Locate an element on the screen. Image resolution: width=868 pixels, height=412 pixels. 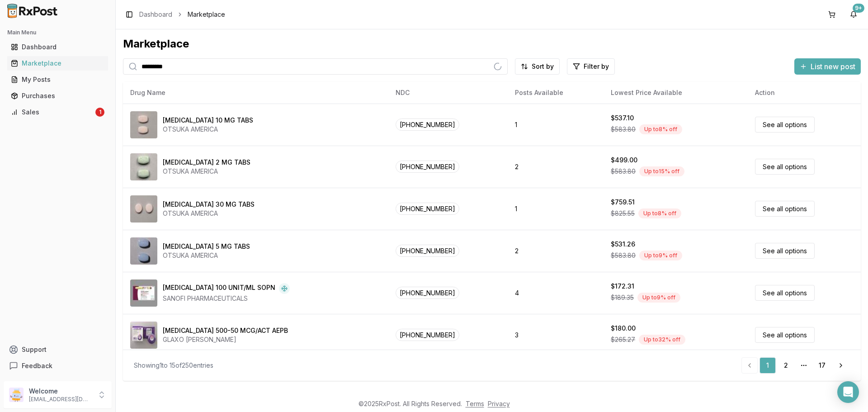
div: Showing 1 to 15 of 250 entries is located at coordinates (174, 365).